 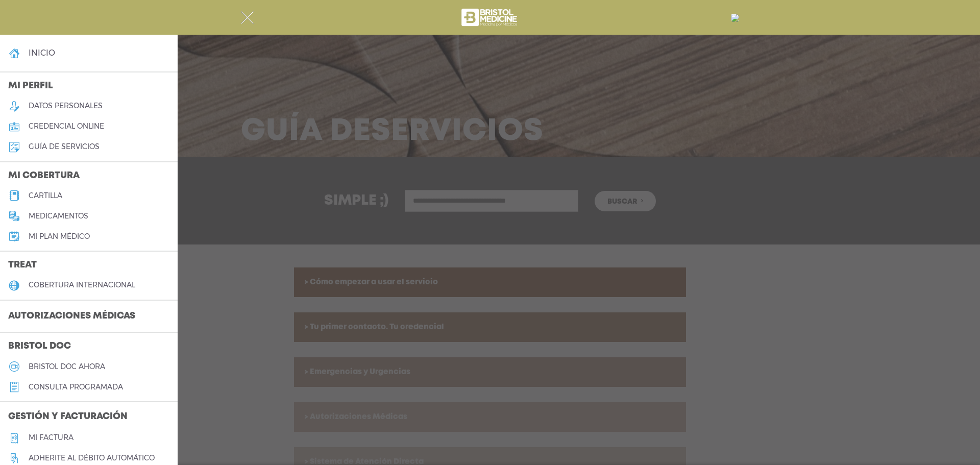 I want to click on img: 16848, so click(x=734, y=18).